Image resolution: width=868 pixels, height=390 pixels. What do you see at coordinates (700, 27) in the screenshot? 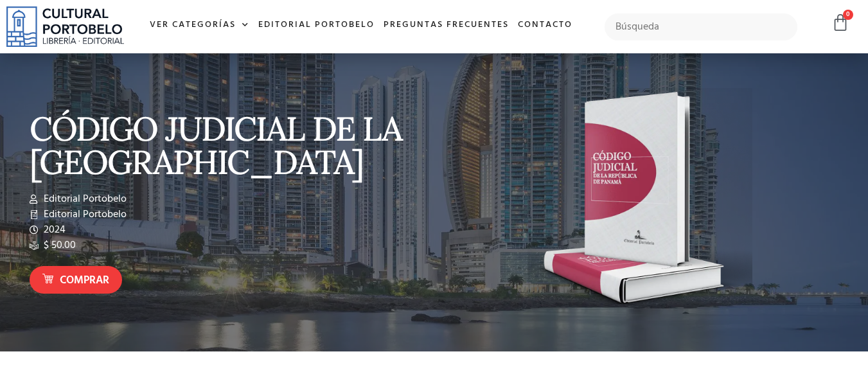
I see `input: Búsqueda` at bounding box center [700, 27].